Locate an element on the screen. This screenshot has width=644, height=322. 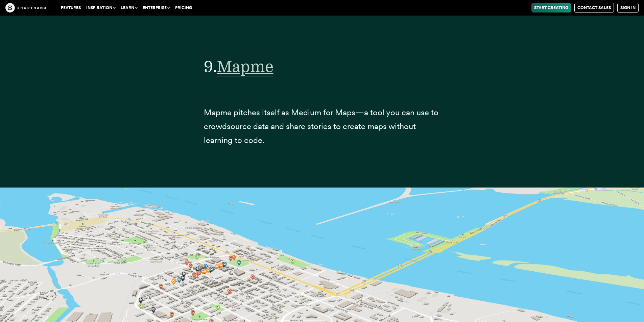
span: Mapme pitches itself as Medium for Maps—a tool you can use to crowdsource data and share stories ... is located at coordinates (321, 126).